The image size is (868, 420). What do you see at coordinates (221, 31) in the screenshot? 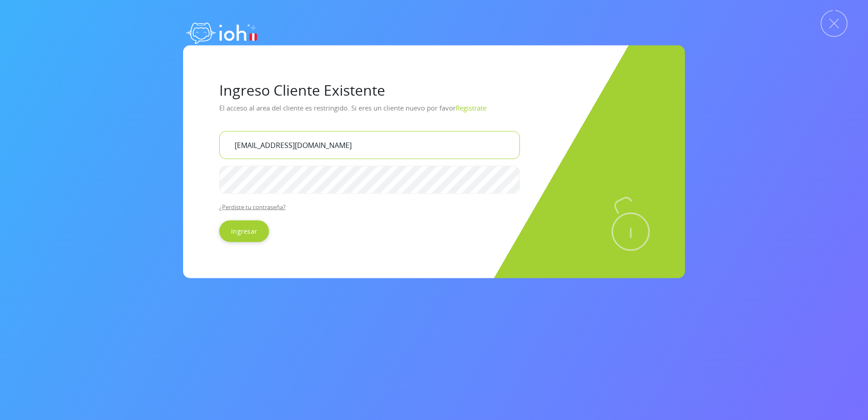
I see `img: logo` at bounding box center [221, 31].